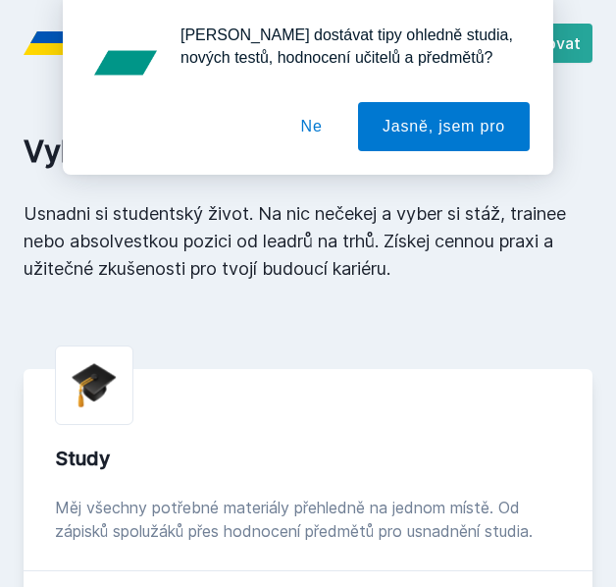 The height and width of the screenshot is (587, 616). Describe the element at coordinates (312, 127) in the screenshot. I see `button: Ne` at that location.